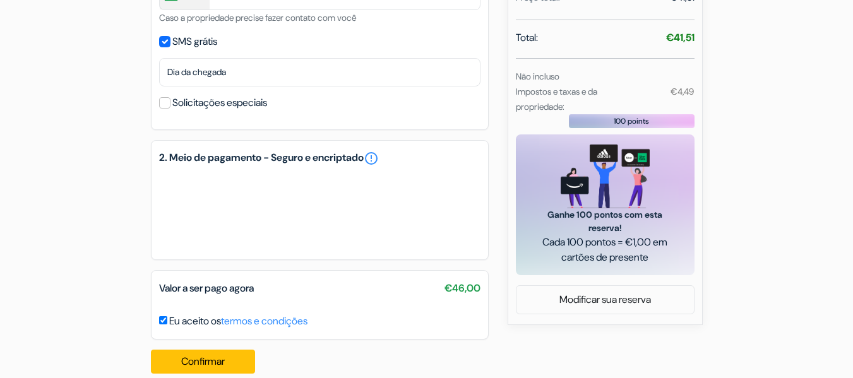  I want to click on h5: 2. Meio de pagamento - Seguro e encriptado, so click(319, 158).